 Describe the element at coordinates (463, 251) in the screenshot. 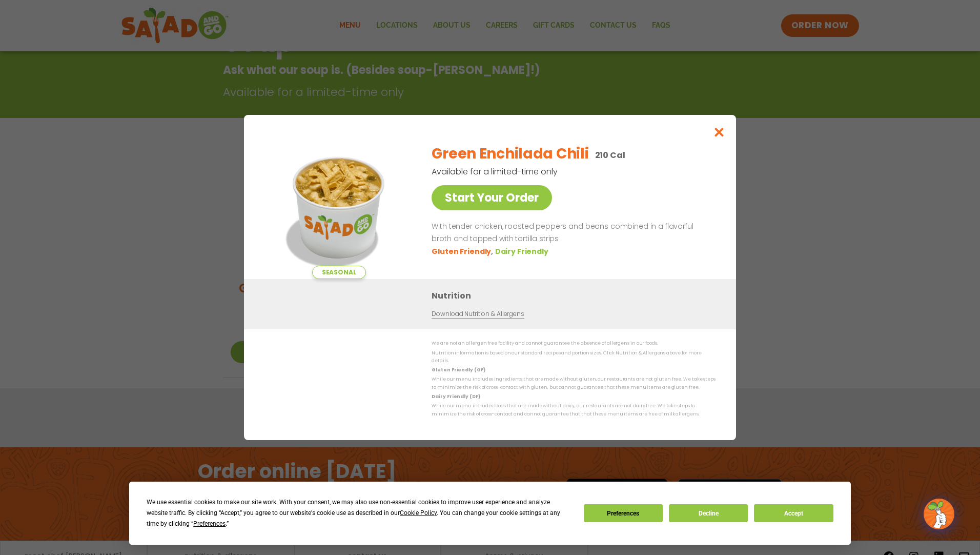

I see `li: Gluten Friendly` at that location.